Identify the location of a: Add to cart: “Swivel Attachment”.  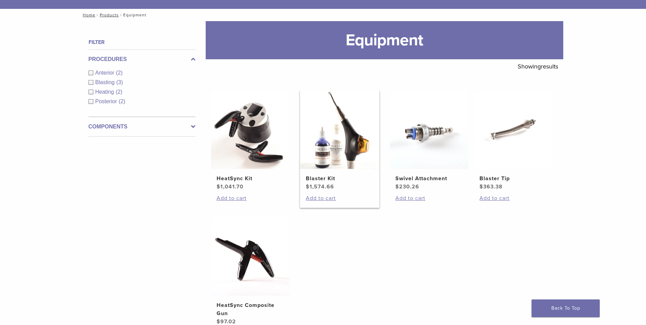
(429, 198).